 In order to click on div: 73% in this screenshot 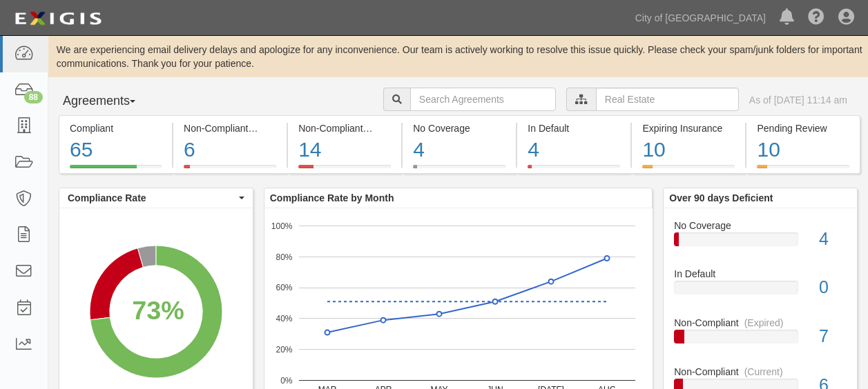, I will do `click(157, 312)`.